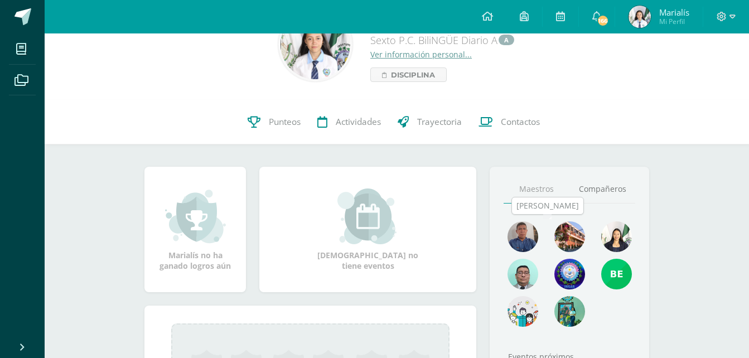  What do you see at coordinates (674, 12) in the screenshot?
I see `span: Marialís` at bounding box center [674, 12].